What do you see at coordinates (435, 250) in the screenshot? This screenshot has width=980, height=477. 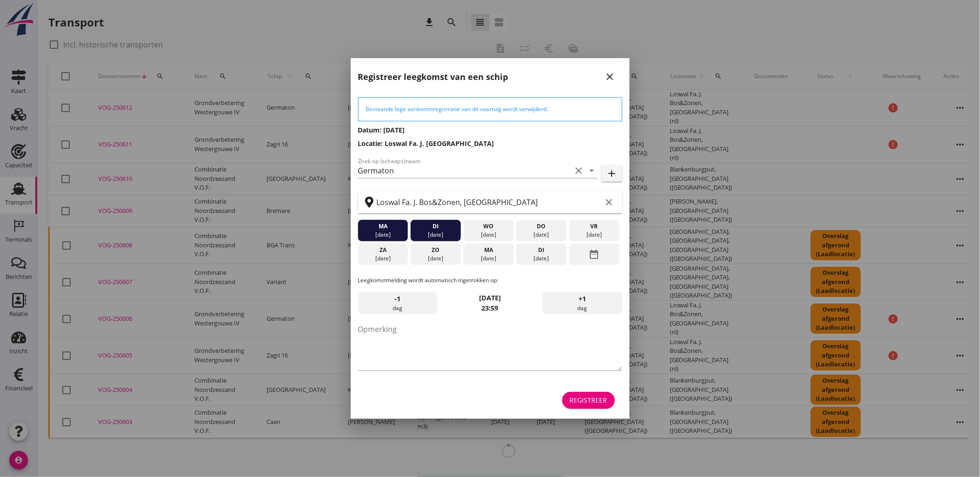 I see `div: zo` at bounding box center [435, 250].